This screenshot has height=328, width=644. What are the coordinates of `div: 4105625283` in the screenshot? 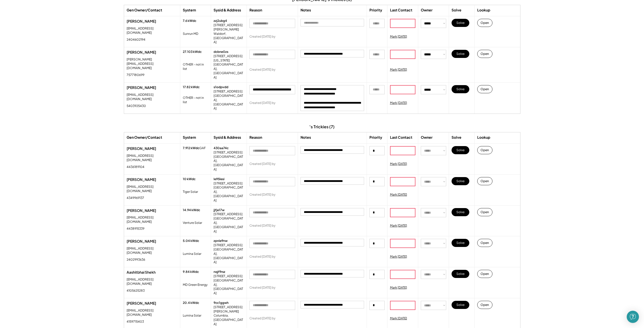 It's located at (135, 291).